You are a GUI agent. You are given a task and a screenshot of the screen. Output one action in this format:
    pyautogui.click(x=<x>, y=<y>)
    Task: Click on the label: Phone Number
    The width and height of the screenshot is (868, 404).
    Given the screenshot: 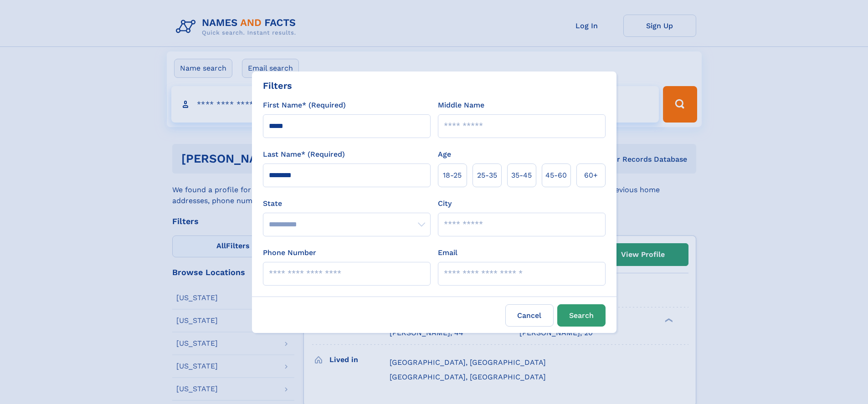 What is the action you would take?
    pyautogui.click(x=289, y=253)
    